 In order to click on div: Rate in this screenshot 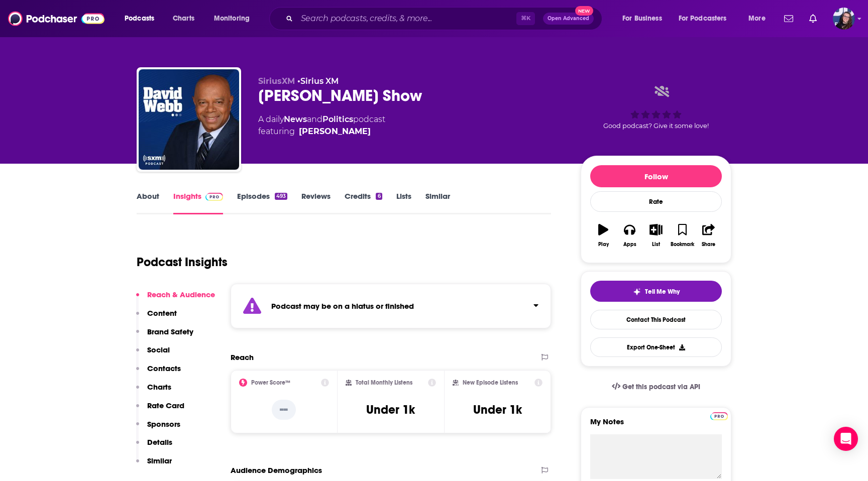, I will do `click(656, 201)`.